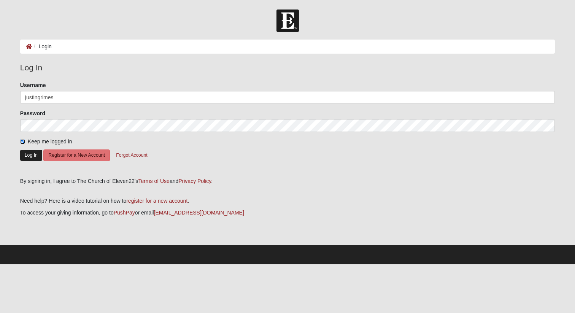 This screenshot has width=575, height=313. What do you see at coordinates (22, 141) in the screenshot?
I see `input: Keep me logged in` at bounding box center [22, 141].